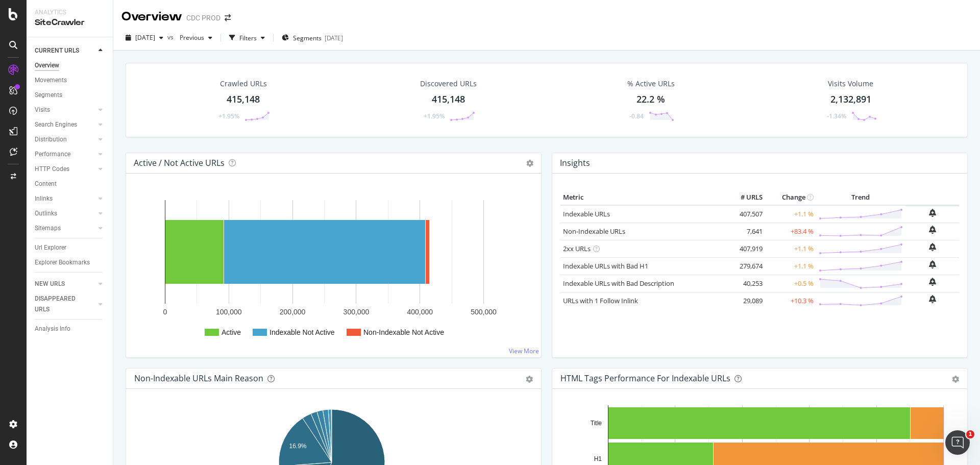 Image resolution: width=980 pixels, height=465 pixels. What do you see at coordinates (165, 312) in the screenshot?
I see `text: 0` at bounding box center [165, 312].